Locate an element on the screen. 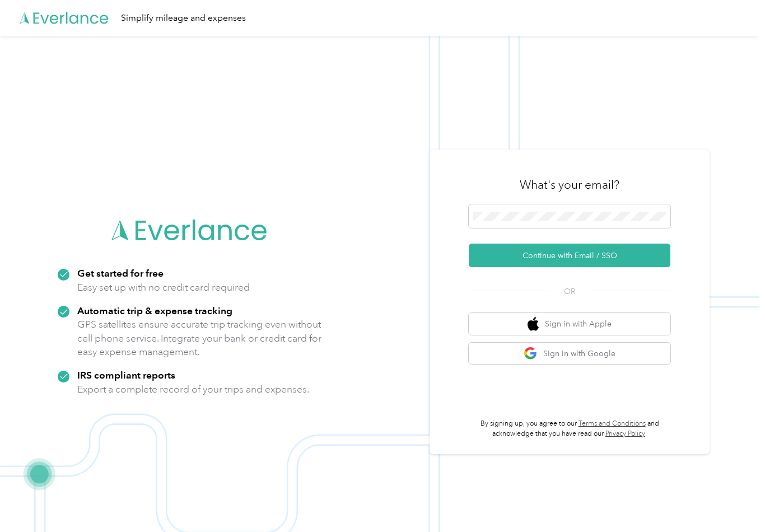 The image size is (765, 532). a: Terms and Conditions is located at coordinates (612, 423).